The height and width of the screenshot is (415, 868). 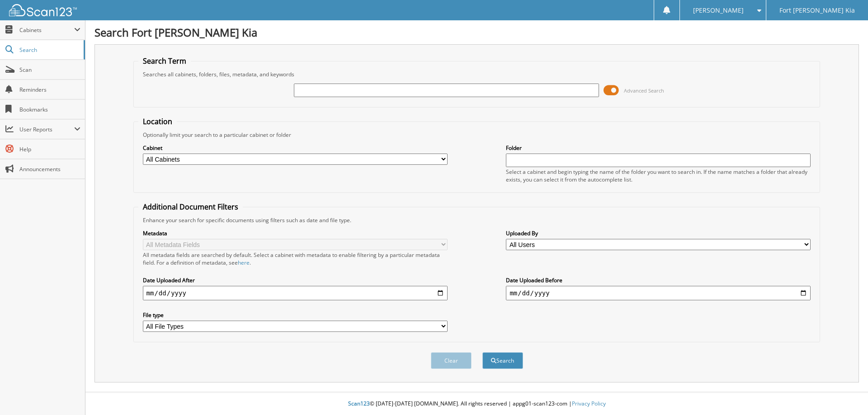 I want to click on a: here, so click(x=244, y=262).